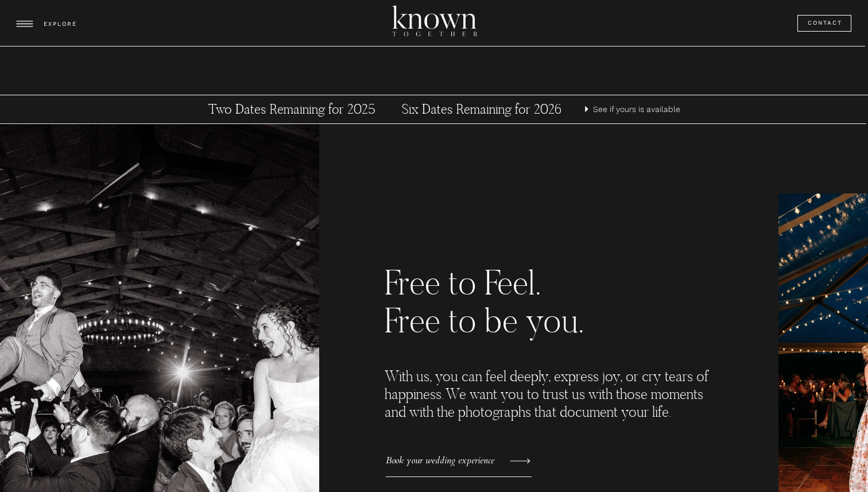  Describe the element at coordinates (549, 312) in the screenshot. I see `h3: Free to Feel. Free to be you.` at that location.